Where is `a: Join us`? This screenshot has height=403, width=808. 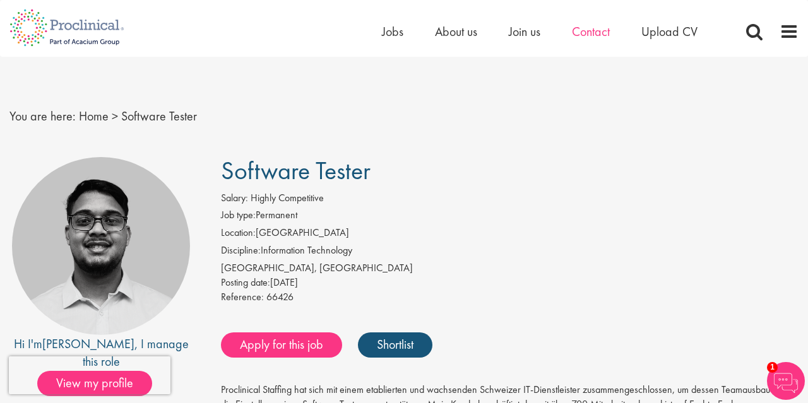
a: Join us is located at coordinates (525, 32).